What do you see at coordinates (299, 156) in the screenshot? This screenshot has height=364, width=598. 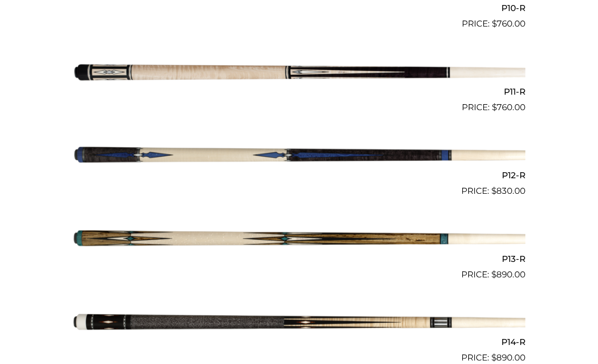 I see `img: P12-R` at bounding box center [299, 156].